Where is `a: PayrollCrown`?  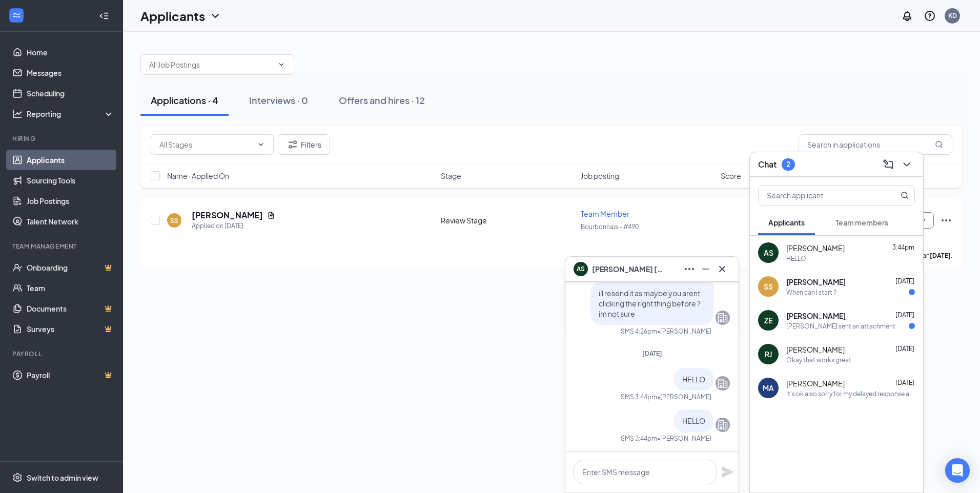 a: PayrollCrown is located at coordinates (70, 376).